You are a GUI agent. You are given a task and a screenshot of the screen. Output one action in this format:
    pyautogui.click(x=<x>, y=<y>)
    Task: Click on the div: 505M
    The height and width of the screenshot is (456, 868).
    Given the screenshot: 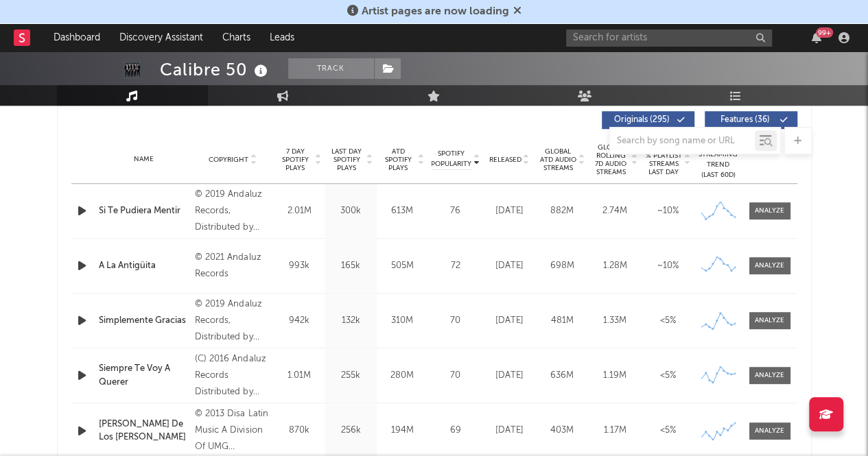 What is the action you would take?
    pyautogui.click(x=402, y=266)
    